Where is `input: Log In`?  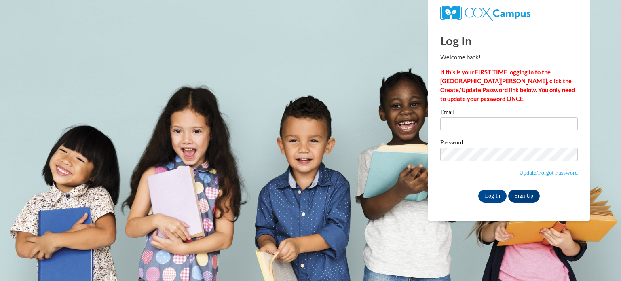 input: Log In is located at coordinates (492, 196).